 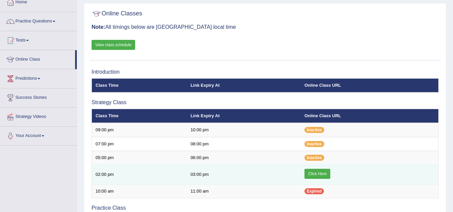 I want to click on a: Your Account, so click(x=39, y=135).